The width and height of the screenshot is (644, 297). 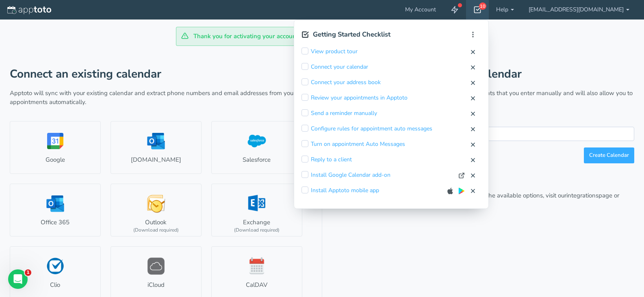 What do you see at coordinates (147, 20) in the screenshot?
I see `div: Close` at bounding box center [147, 20].